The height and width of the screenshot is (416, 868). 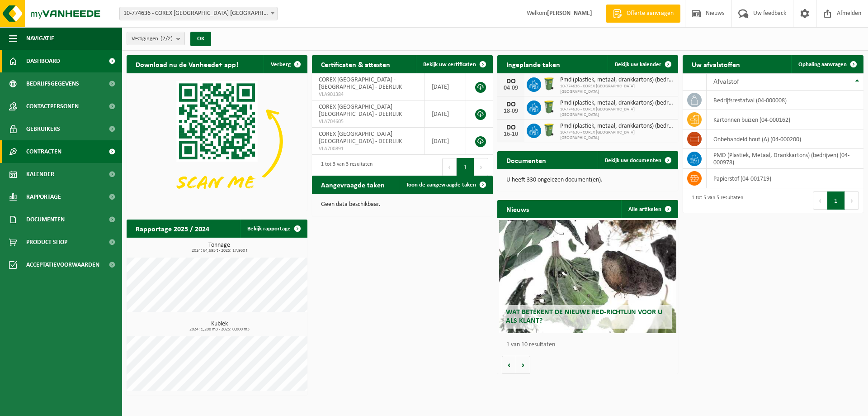 I want to click on div: 18-09, so click(x=511, y=111).